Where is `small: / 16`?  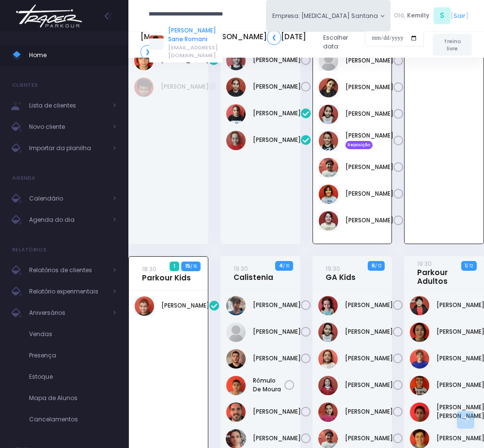 small: / 16 is located at coordinates (193, 267).